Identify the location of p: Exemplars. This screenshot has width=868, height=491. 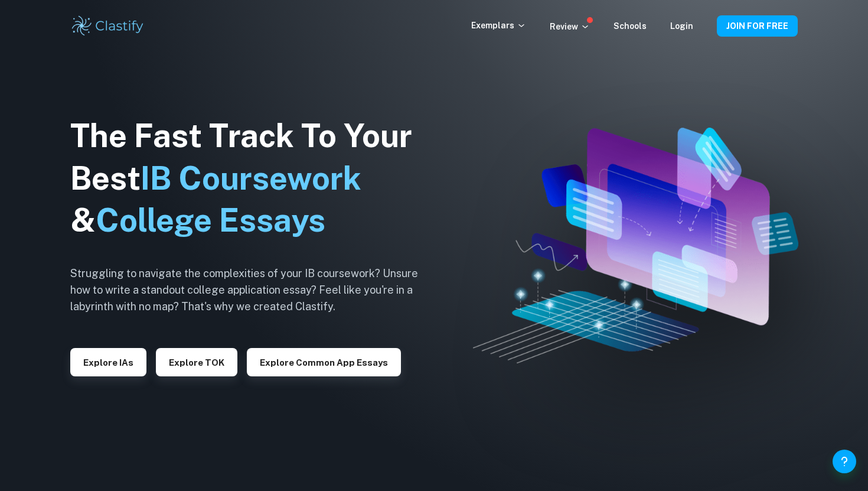
(498, 25).